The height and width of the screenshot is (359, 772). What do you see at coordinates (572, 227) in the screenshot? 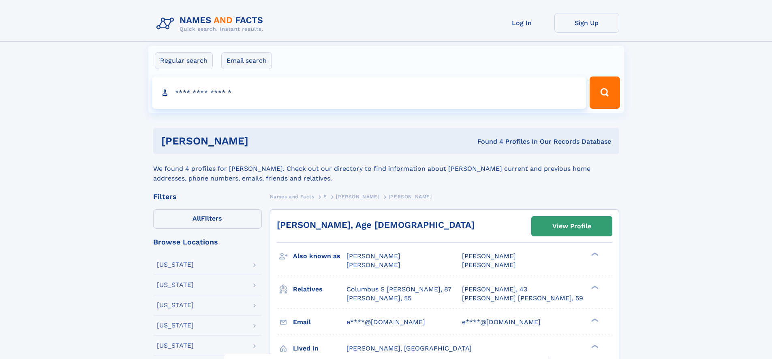
I see `div: View Profile` at bounding box center [572, 227].